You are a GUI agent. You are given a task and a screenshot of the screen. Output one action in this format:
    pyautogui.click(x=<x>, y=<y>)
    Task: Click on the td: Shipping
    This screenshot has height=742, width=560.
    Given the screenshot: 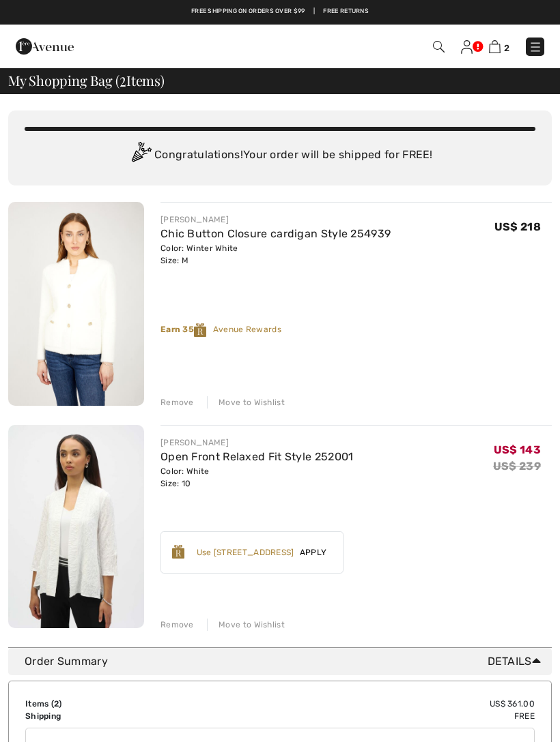 What is the action you would take?
    pyautogui.click(x=118, y=716)
    